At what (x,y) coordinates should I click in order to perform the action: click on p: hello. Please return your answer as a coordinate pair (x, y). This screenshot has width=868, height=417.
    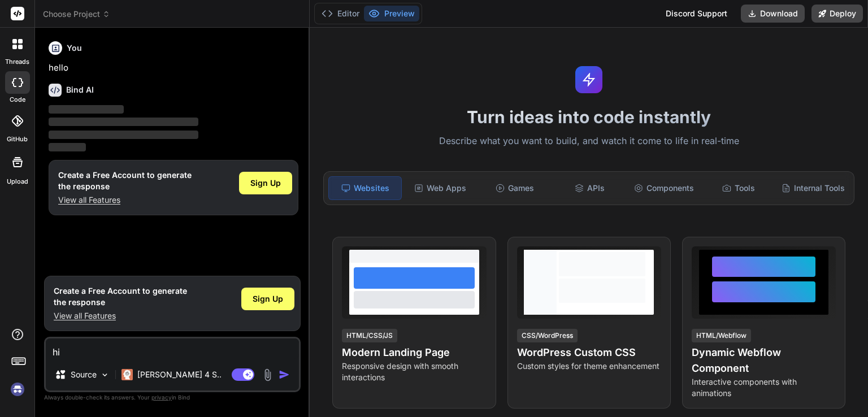
    Looking at the image, I should click on (174, 68).